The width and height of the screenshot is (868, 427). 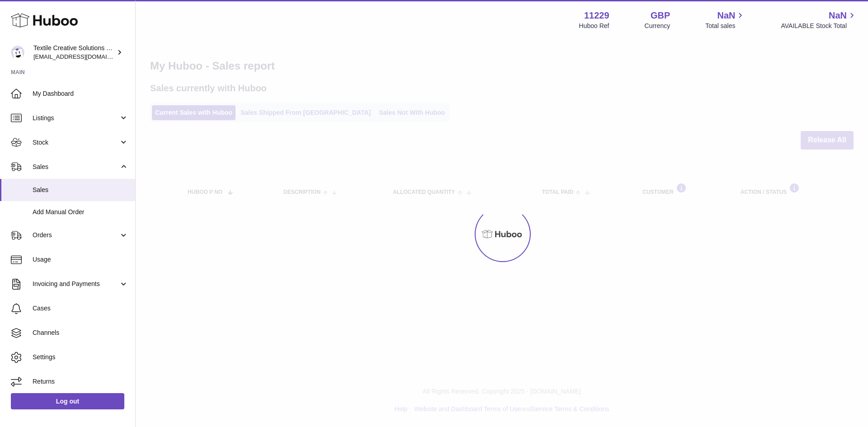 What do you see at coordinates (67, 401) in the screenshot?
I see `a: Log out` at bounding box center [67, 401].